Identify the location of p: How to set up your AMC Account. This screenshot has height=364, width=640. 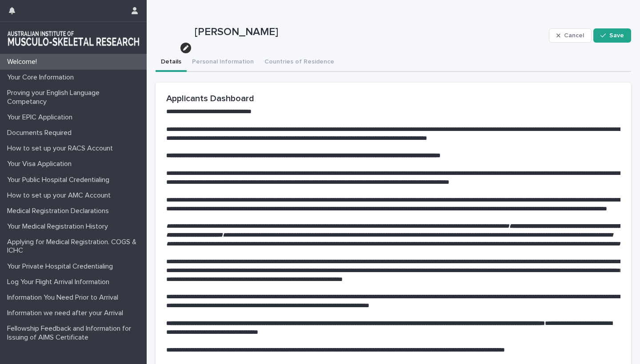
(60, 195).